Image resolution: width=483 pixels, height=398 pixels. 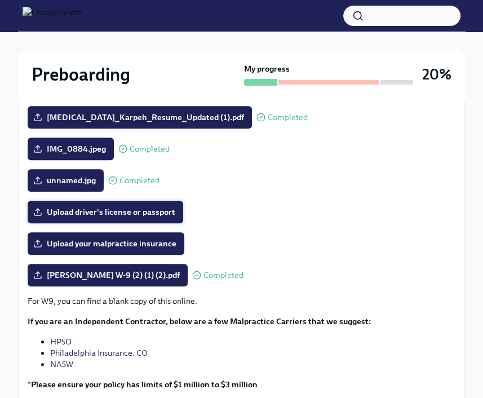 What do you see at coordinates (199, 321) in the screenshot?
I see `strong: If you are an Independent Contractor, below are a few Malpractice Carriers that we suggest:` at bounding box center [199, 321].